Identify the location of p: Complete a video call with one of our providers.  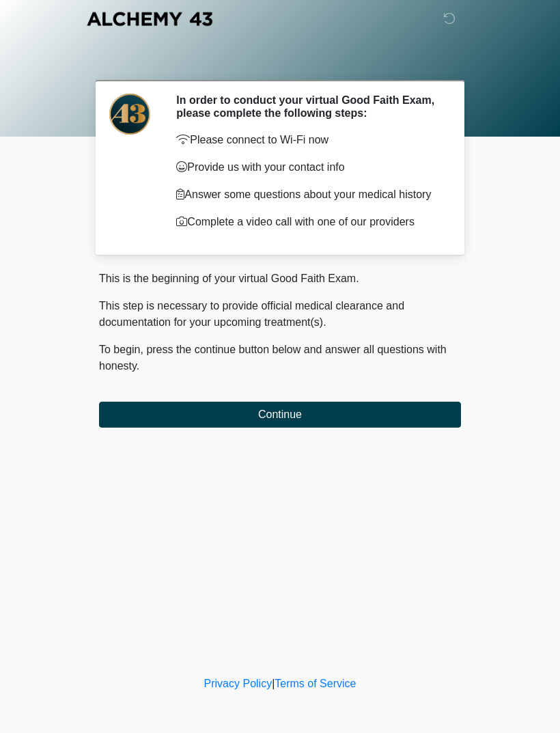
(308, 222).